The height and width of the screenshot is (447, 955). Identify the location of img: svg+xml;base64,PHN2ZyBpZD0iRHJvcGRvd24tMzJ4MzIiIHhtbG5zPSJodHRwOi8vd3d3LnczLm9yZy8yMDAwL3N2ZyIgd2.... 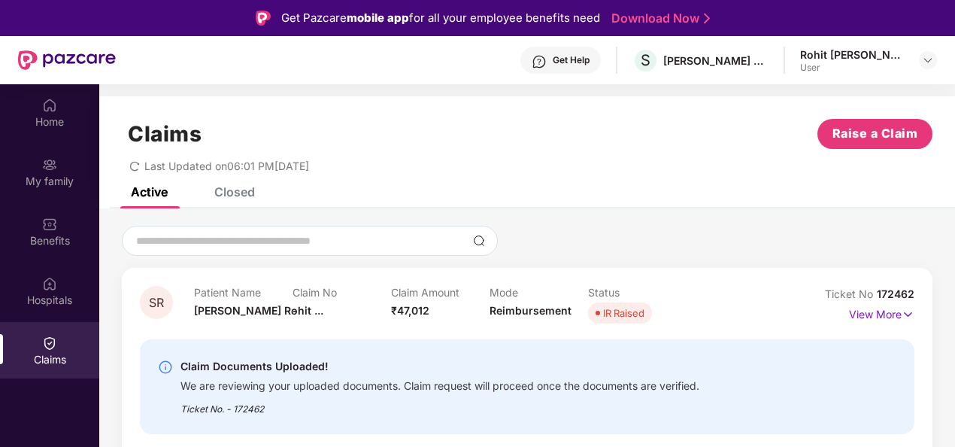
(928, 60).